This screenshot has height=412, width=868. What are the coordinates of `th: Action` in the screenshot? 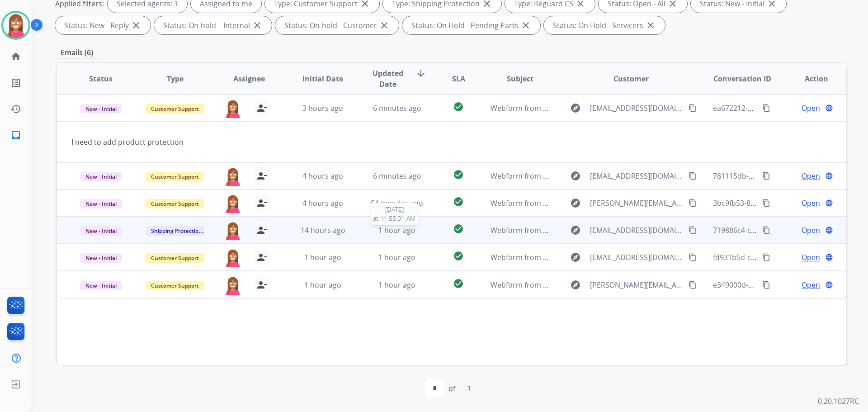 It's located at (809, 79).